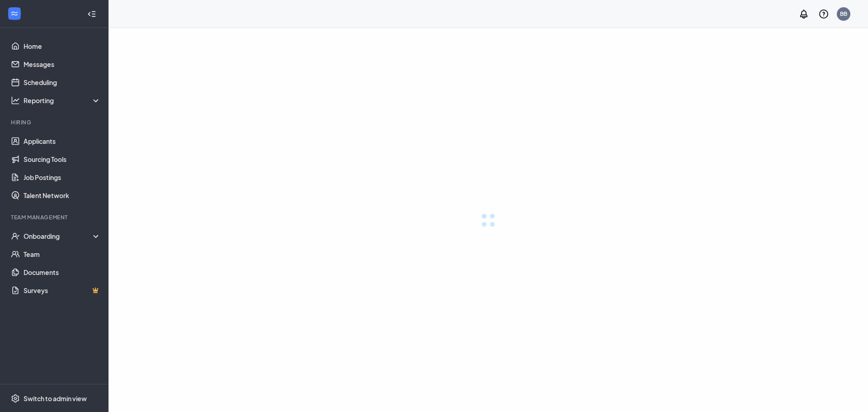 This screenshot has height=412, width=868. Describe the element at coordinates (62, 196) in the screenshot. I see `a: Talent Network` at that location.